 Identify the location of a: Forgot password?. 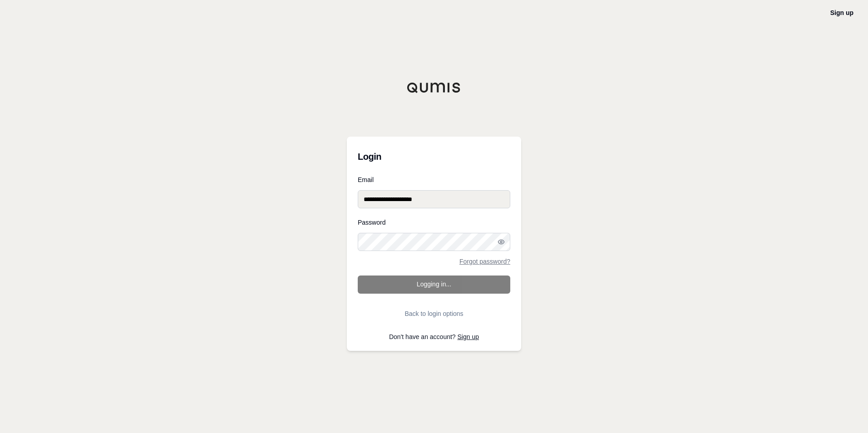
(485, 261).